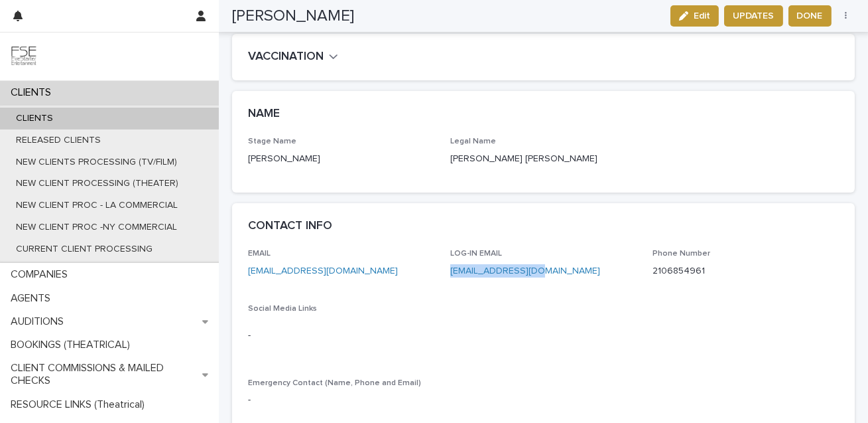 The width and height of the screenshot is (868, 423). What do you see at coordinates (286, 57) in the screenshot?
I see `h2: VACCINATION` at bounding box center [286, 57].